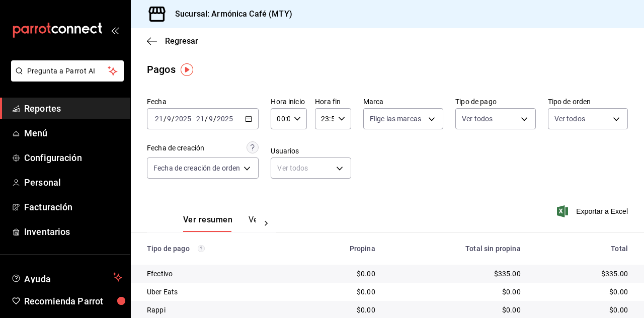 The height and width of the screenshot is (318, 644). I want to click on span: Facturación, so click(73, 207).